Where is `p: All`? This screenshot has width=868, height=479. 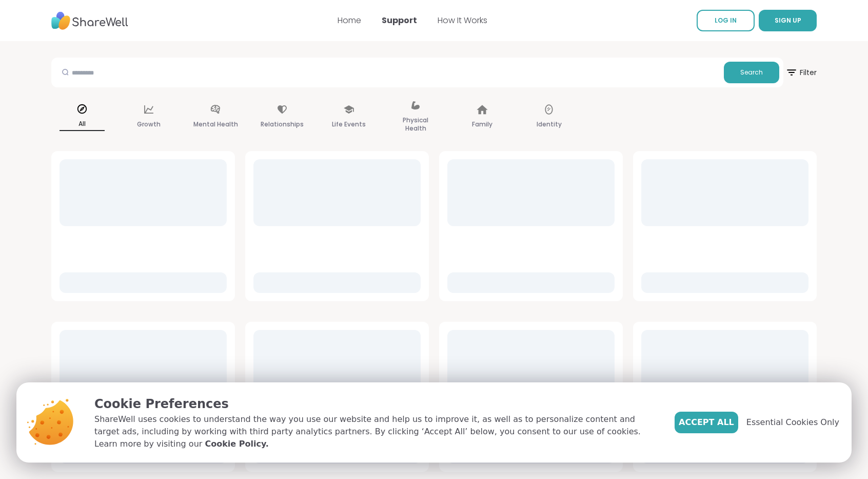 p: All is located at coordinates (83, 124).